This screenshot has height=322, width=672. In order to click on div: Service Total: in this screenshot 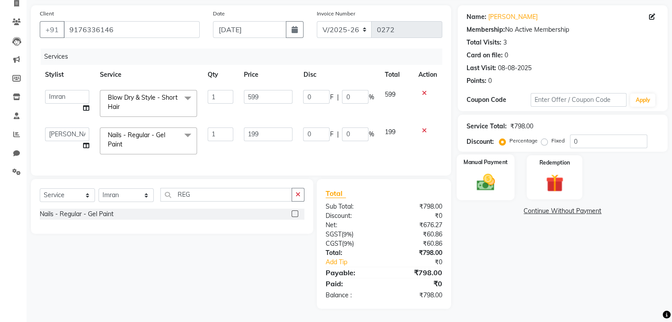, I will do `click(486, 126)`.